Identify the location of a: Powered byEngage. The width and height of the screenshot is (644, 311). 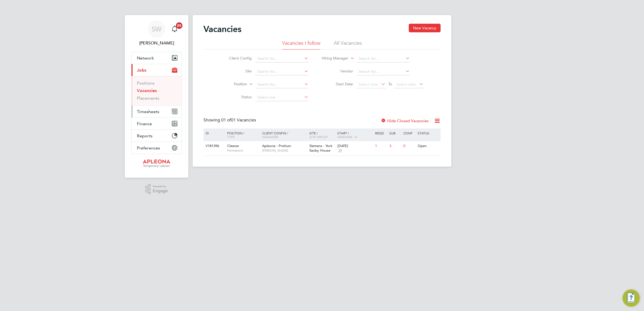
(157, 189).